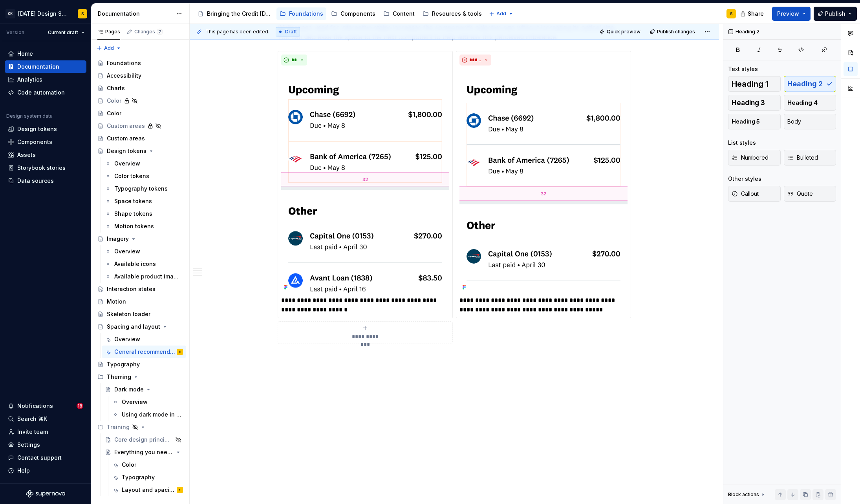 This screenshot has width=860, height=504. What do you see at coordinates (748, 103) in the screenshot?
I see `span: Heading 3` at bounding box center [748, 103].